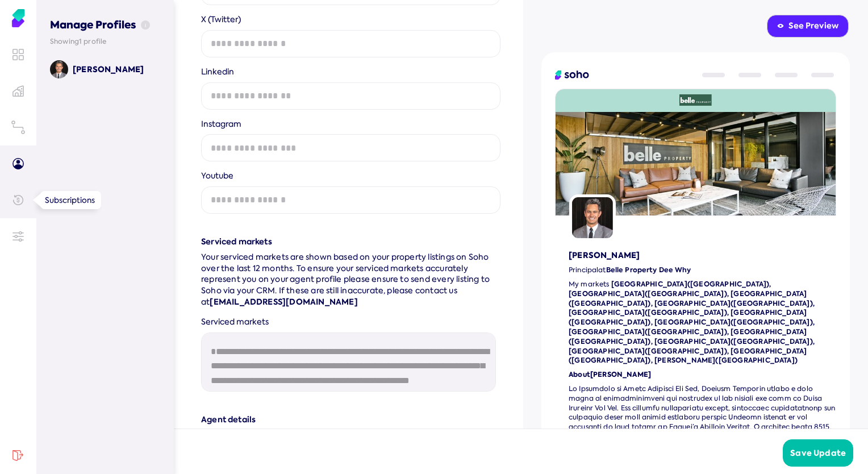 This screenshot has width=868, height=474. What do you see at coordinates (808, 26) in the screenshot?
I see `div: See Preview` at bounding box center [808, 26].